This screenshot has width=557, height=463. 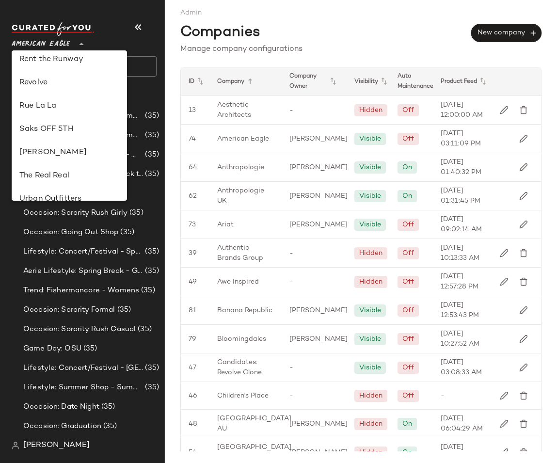 What do you see at coordinates (69, 176) in the screenshot?
I see `div: The Real Real` at bounding box center [69, 176].